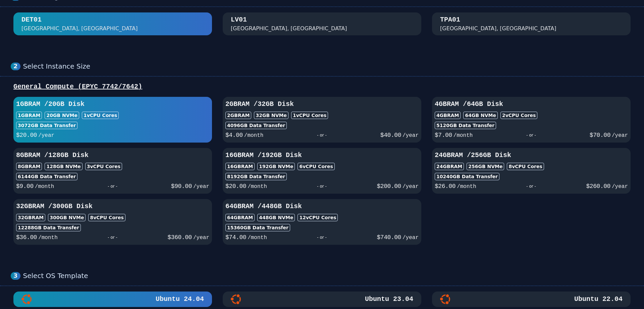 The height and width of the screenshot is (309, 644). Describe the element at coordinates (240, 166) in the screenshot. I see `div: 16GB RAM` at that location.